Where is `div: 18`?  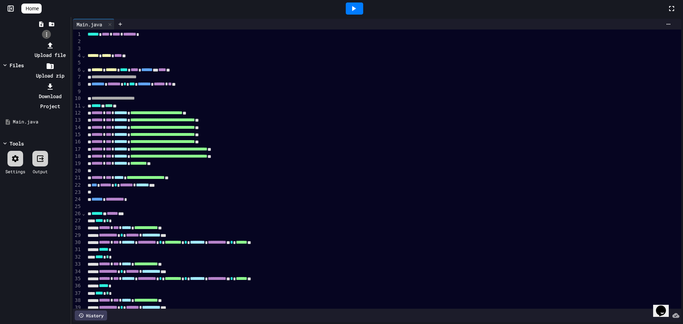
div: 18 is located at coordinates (77, 157).